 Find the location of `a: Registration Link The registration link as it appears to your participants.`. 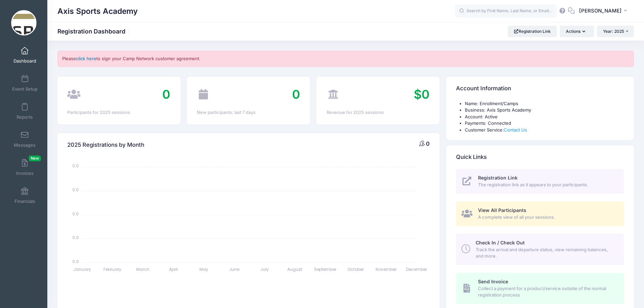

a: Registration Link The registration link as it appears to your participants. is located at coordinates (540, 181).